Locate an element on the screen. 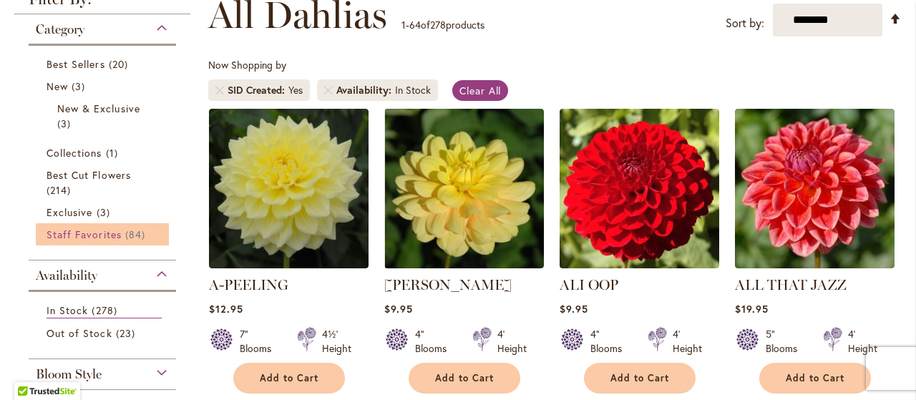 The height and width of the screenshot is (400, 916). a: Best Sellers is located at coordinates (104, 64).